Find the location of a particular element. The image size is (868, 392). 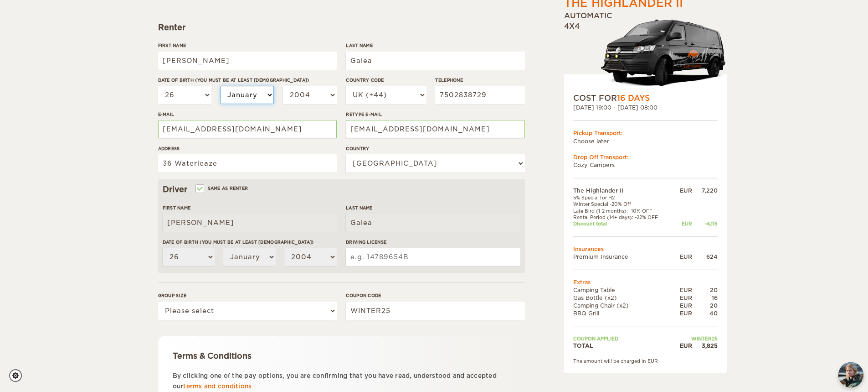

td: Insurances is located at coordinates (645, 248).